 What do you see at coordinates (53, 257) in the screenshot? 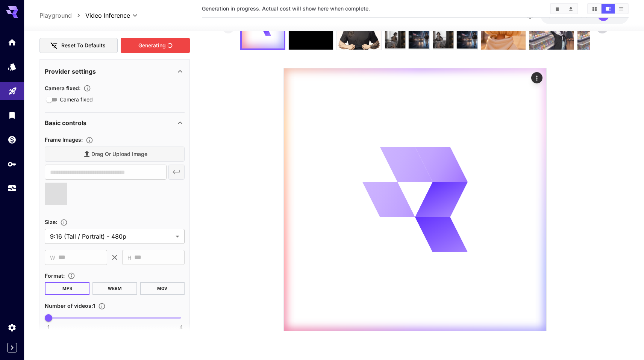
I see `span: W` at bounding box center [53, 257].